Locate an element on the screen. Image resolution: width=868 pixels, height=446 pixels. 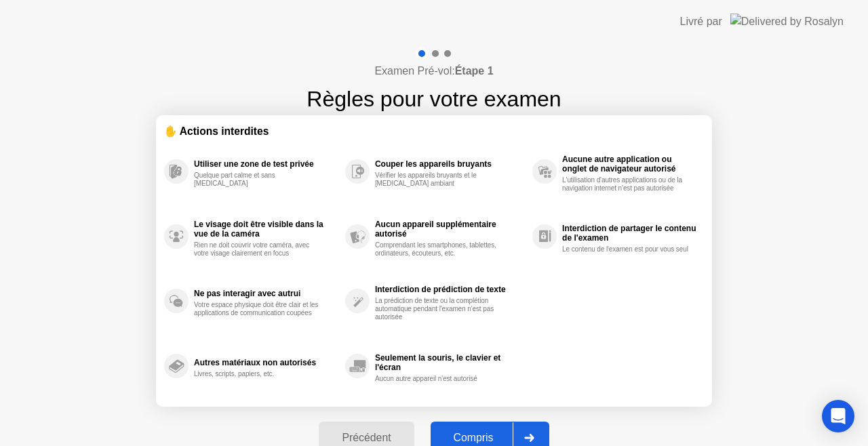
div: Interdiction de partager le contenu de l'examen is located at coordinates (629, 233).